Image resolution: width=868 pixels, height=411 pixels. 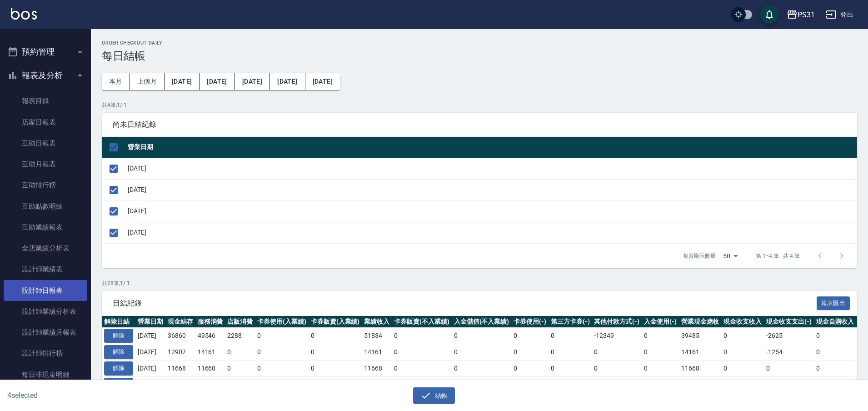 What do you see at coordinates (46, 227) in the screenshot?
I see `a: 互助業績報表` at bounding box center [46, 227].